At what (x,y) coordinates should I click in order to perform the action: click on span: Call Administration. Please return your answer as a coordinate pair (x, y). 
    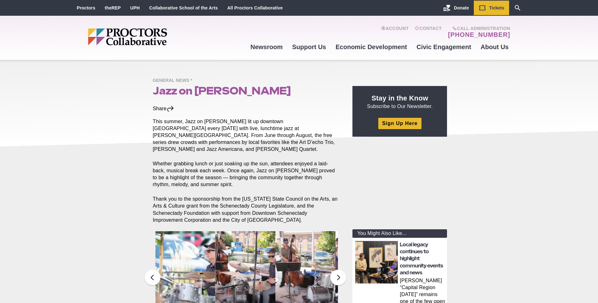
    Looking at the image, I should click on (478, 28).